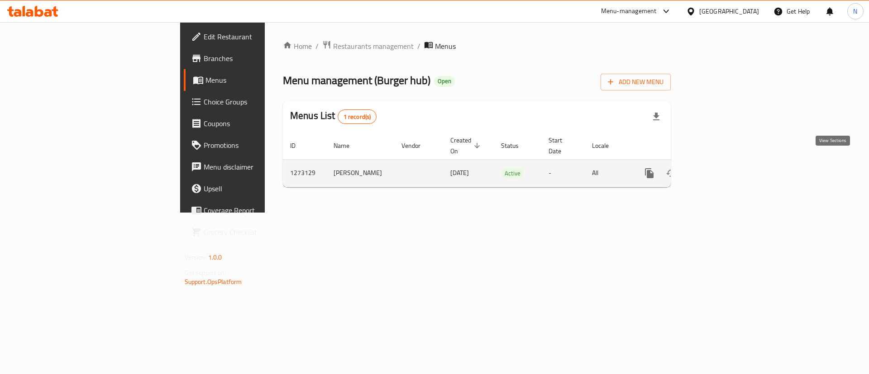  I want to click on span: Get support on:, so click(206, 273).